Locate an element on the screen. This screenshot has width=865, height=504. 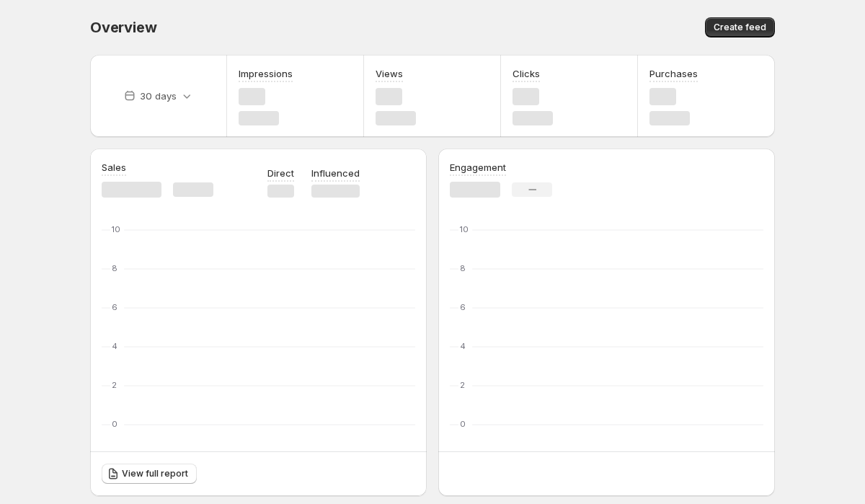
a: View full report is located at coordinates (149, 473).